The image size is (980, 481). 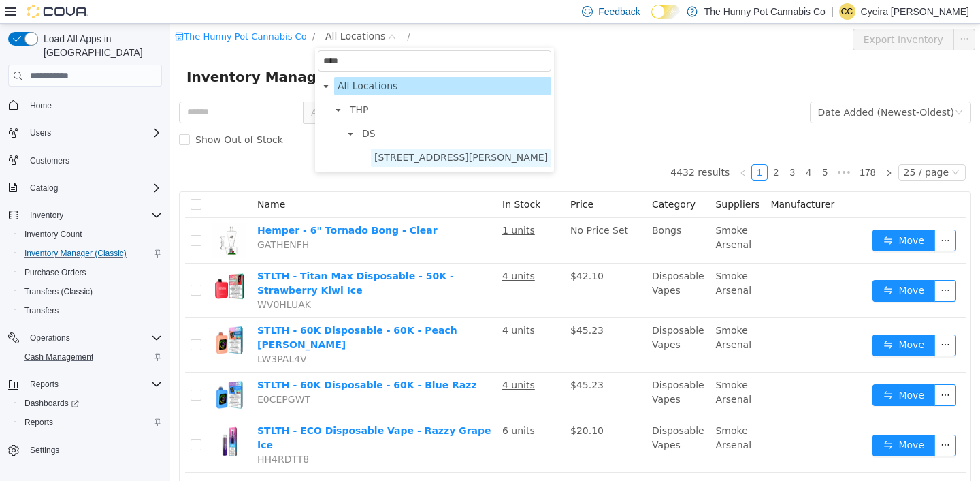 What do you see at coordinates (606, 149) in the screenshot?
I see `a: 2` at bounding box center [606, 149].